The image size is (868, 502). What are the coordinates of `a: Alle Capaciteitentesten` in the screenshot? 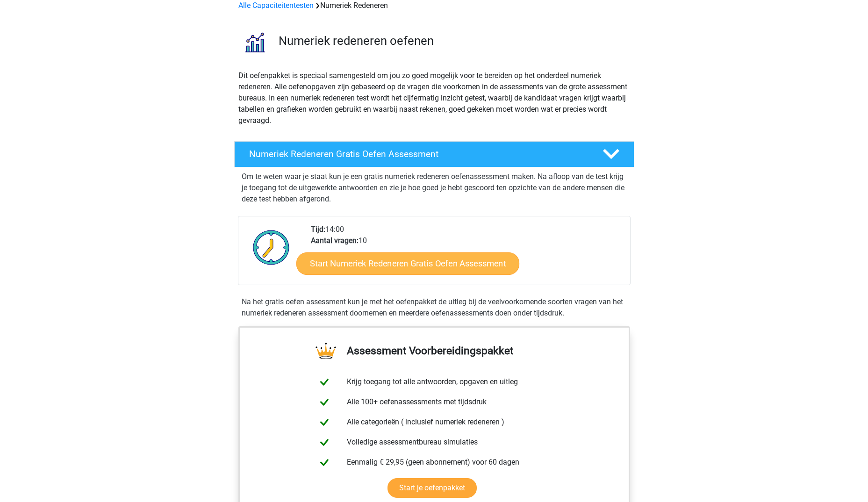 It's located at (276, 5).